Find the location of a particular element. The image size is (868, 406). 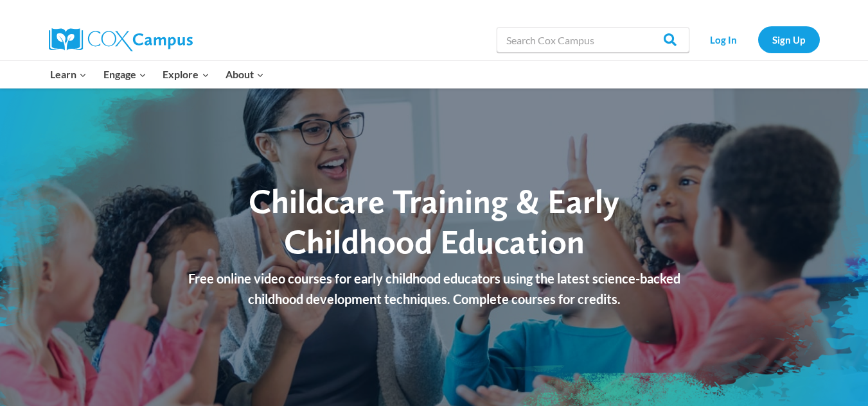

nav: Primary Navigation is located at coordinates (157, 74).